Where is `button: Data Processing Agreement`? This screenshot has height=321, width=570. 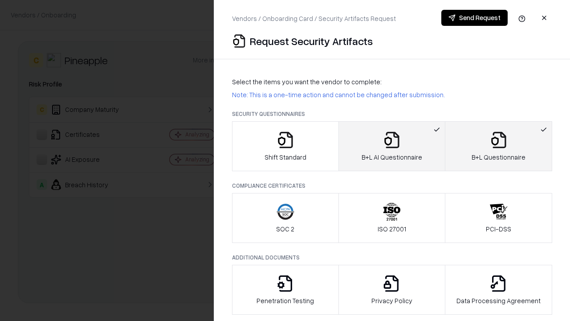 button: Data Processing Agreement is located at coordinates (498, 289).